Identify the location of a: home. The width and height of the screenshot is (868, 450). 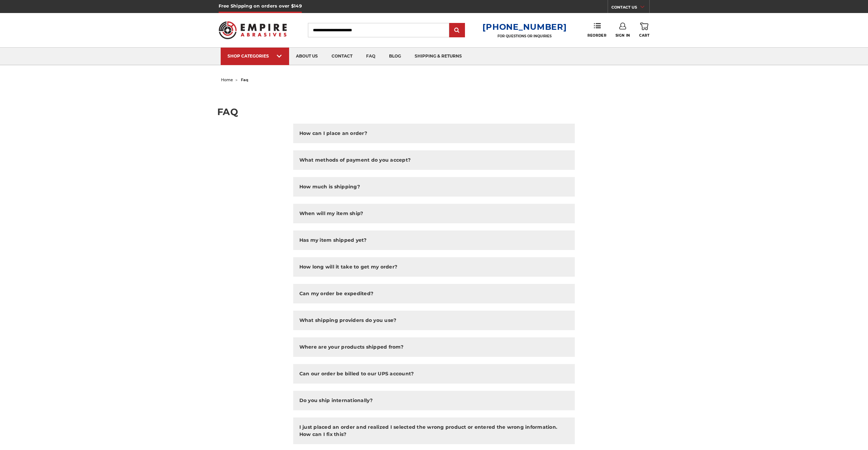
(227, 80).